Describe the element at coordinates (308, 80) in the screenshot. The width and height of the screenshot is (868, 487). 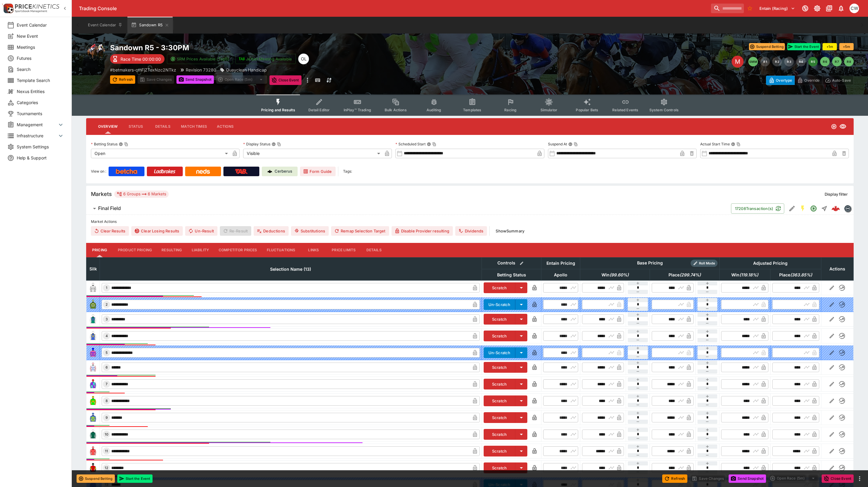
I see `button: more` at that location.